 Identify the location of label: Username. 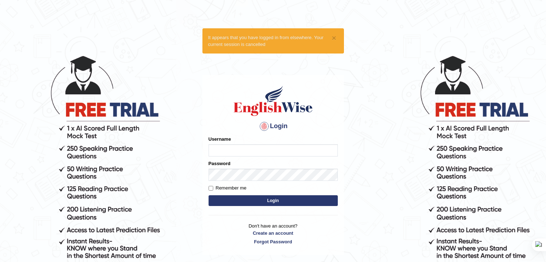
(220, 139).